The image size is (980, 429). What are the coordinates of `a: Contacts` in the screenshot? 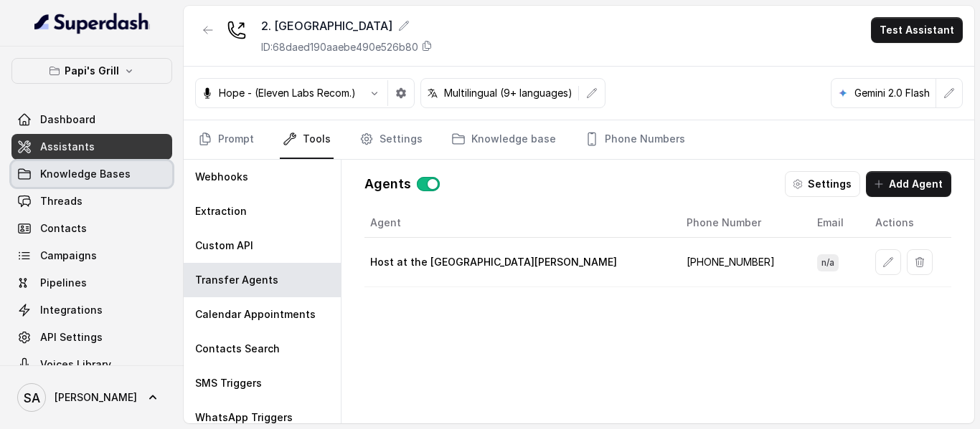 It's located at (92, 229).